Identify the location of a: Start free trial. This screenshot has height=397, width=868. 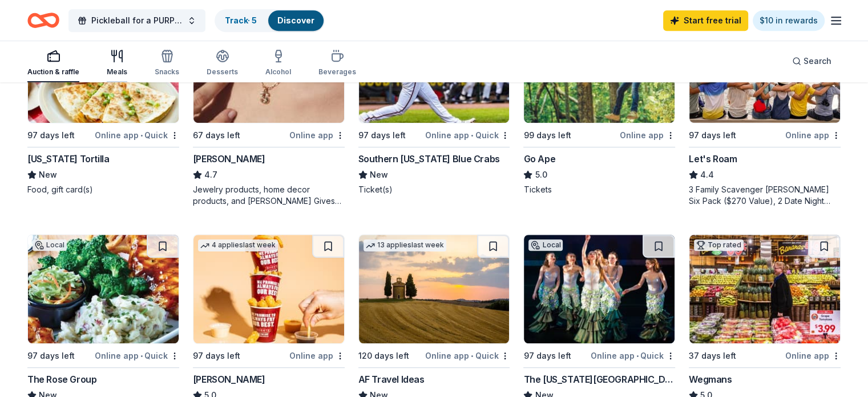
(705, 21).